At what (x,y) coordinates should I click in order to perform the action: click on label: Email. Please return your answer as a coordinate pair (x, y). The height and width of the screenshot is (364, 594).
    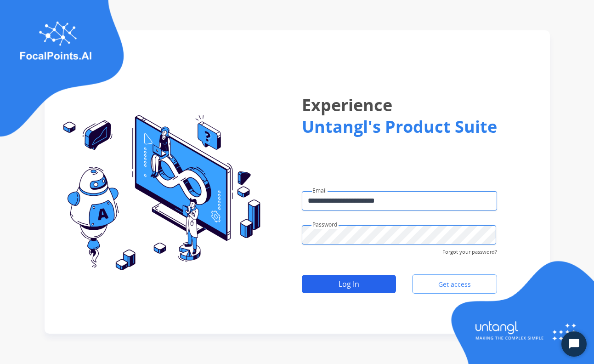
    Looking at the image, I should click on (320, 191).